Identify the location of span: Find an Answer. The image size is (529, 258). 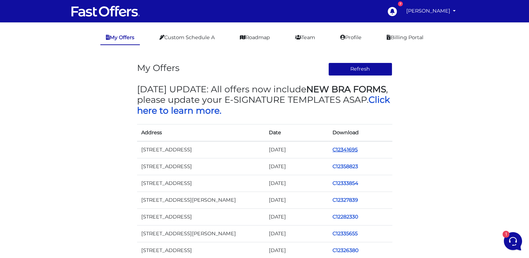
(29, 129).